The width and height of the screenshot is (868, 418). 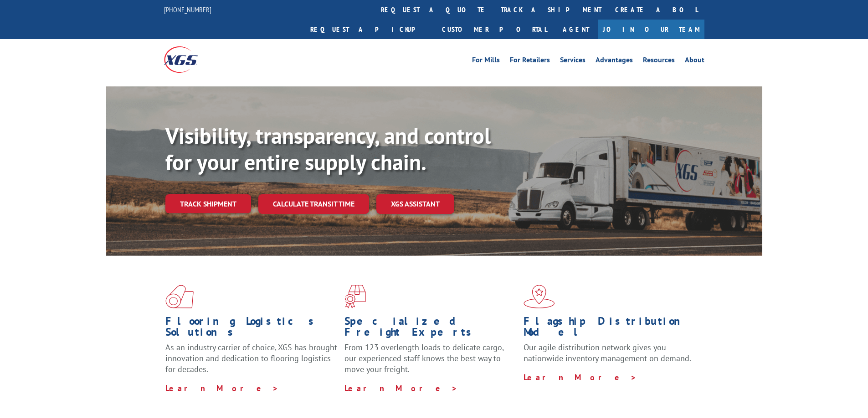 I want to click on a: Advantages, so click(x=614, y=62).